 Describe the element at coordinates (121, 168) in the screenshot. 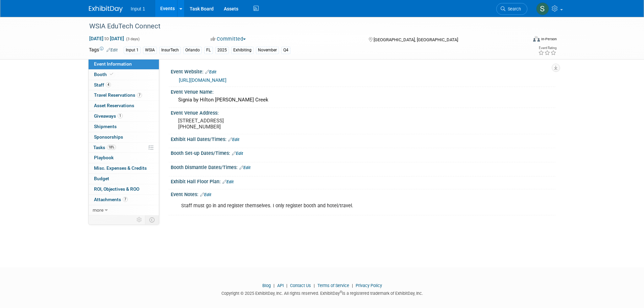

I see `span: Misc. Expenses & Credits` at that location.